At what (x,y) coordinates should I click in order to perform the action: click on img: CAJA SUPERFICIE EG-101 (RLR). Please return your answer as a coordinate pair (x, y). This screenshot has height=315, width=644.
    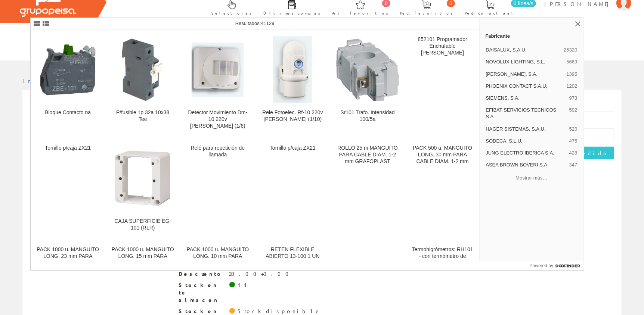
    Looking at the image, I should click on (143, 178).